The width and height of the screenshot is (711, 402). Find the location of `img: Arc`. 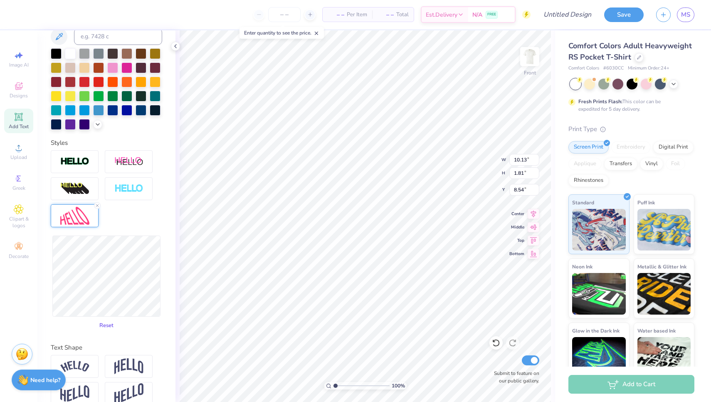

img: Arc is located at coordinates (75, 366).